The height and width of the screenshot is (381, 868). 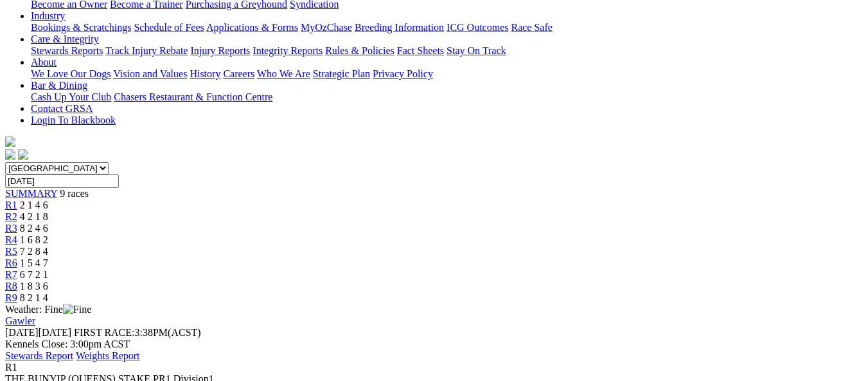 What do you see at coordinates (74, 193) in the screenshot?
I see `span: 9 races` at bounding box center [74, 193].